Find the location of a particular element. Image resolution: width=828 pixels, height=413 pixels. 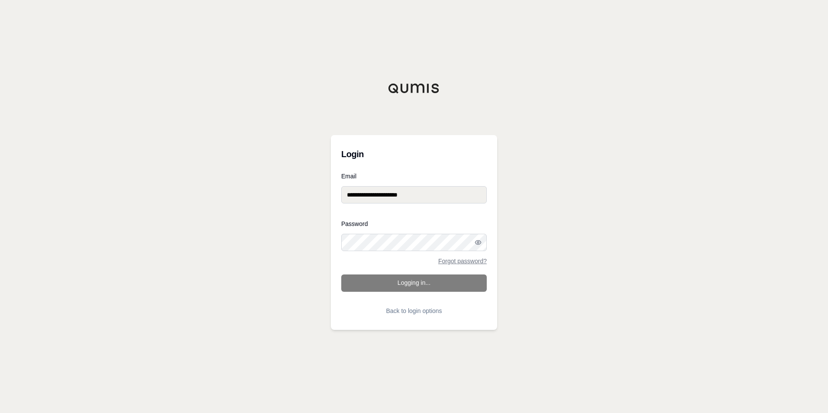

label: Email is located at coordinates (414, 176).